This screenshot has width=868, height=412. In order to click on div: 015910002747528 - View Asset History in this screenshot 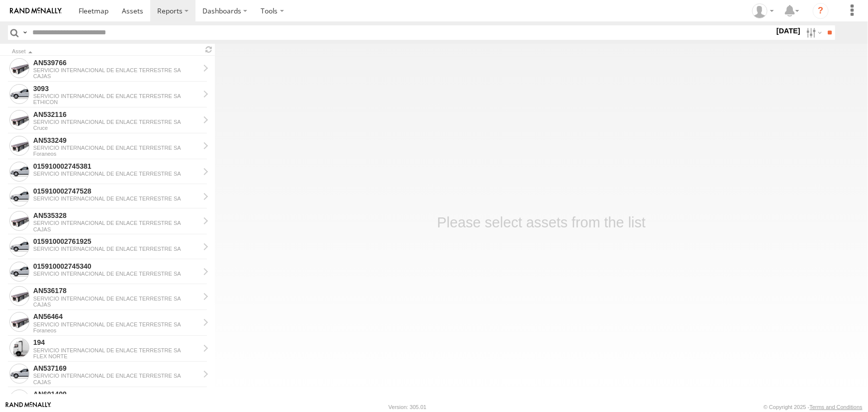, I will do `click(116, 191)`.